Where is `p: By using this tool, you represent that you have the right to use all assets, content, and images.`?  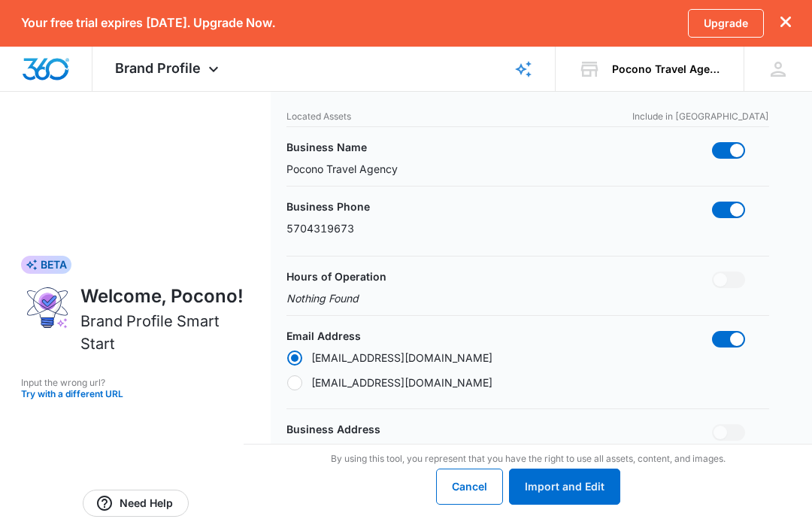 p: By using this tool, you represent that you have the right to use all assets, content, and images. is located at coordinates (528, 459).